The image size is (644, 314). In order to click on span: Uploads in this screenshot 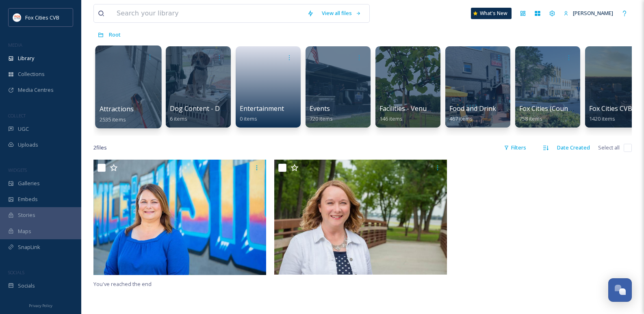, I will do `click(28, 145)`.